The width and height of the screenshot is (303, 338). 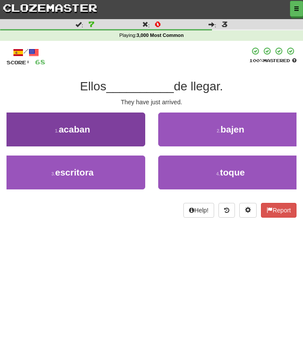 What do you see at coordinates (53, 174) in the screenshot?
I see `small: 3 .` at bounding box center [53, 174].